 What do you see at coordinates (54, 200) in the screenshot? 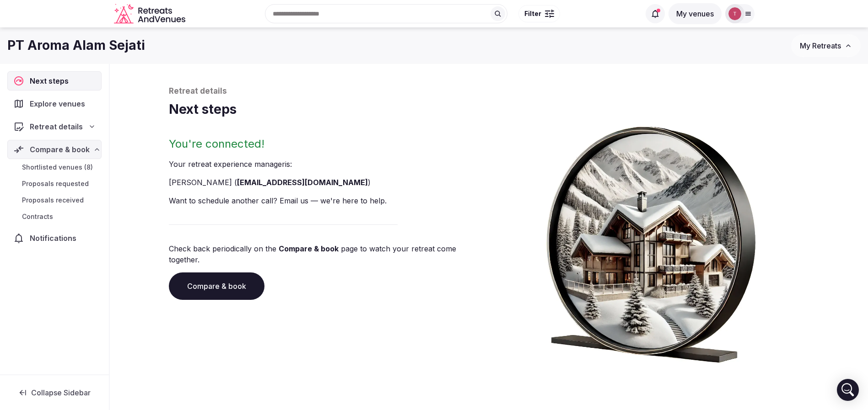
I see `a: Proposals received` at bounding box center [54, 200].